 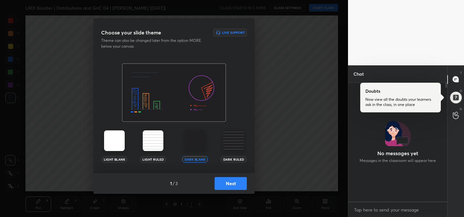 I want to click on button: Next, so click(x=231, y=184).